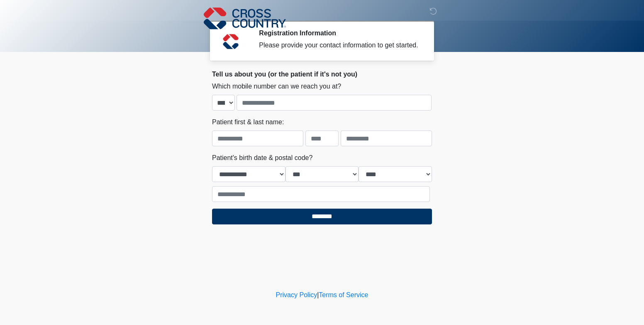 This screenshot has height=325, width=644. Describe the element at coordinates (248, 122) in the screenshot. I see `label: Patient first & last name:` at that location.